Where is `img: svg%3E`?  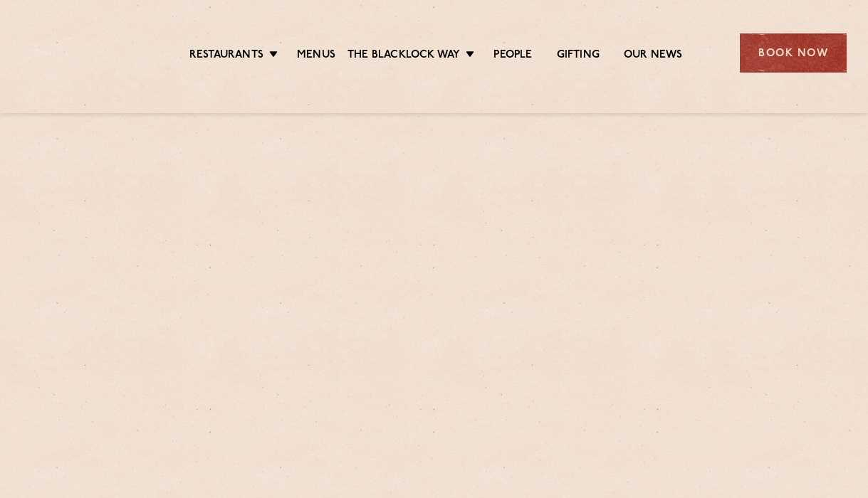
img: svg%3E is located at coordinates (80, 53).